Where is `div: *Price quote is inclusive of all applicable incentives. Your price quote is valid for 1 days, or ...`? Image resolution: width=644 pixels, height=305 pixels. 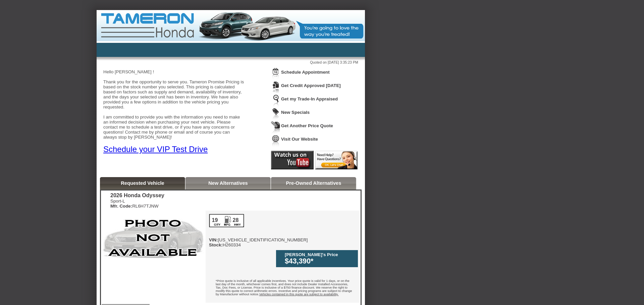
div: *Price quote is inclusive of all applicable incentives. Your price quote is valid for 1 days, or ... is located at coordinates (283, 289).